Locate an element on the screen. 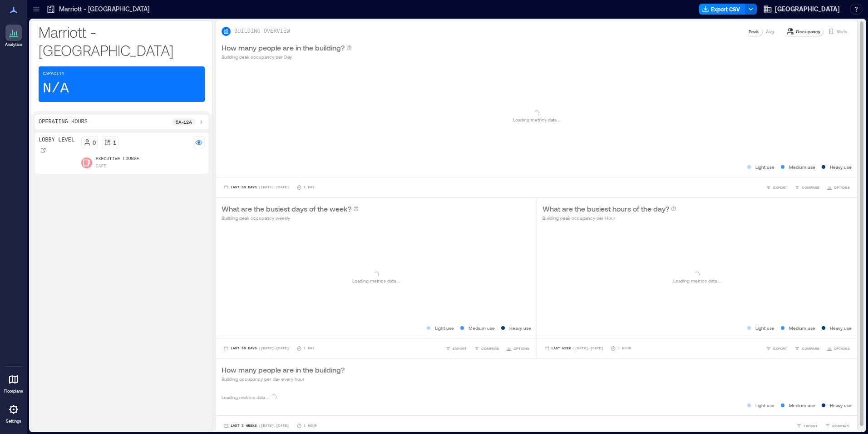 The image size is (868, 434). p: Lobby Level is located at coordinates (56, 140).